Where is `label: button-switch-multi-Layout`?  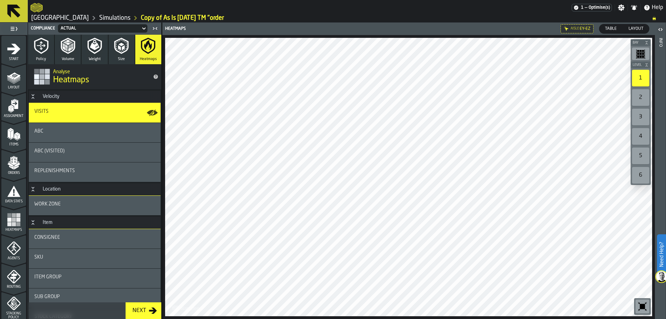
label: button-switch-multi-Layout is located at coordinates (635, 29).